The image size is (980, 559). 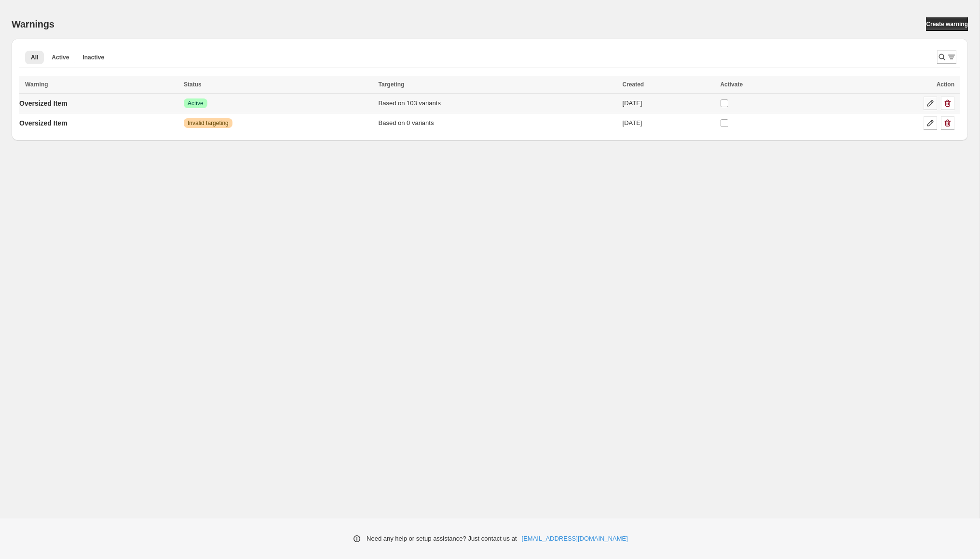 I want to click on div: Based on 0 variants, so click(x=498, y=123).